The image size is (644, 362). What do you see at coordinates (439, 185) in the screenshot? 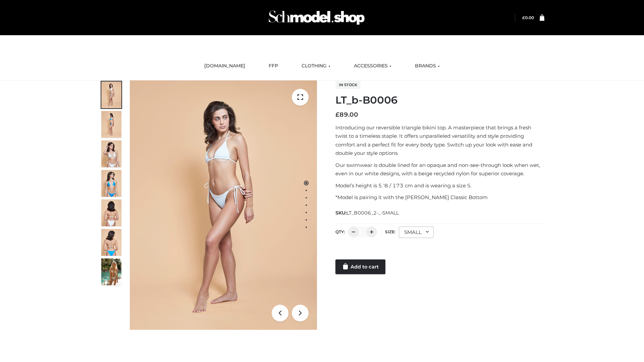
I see `p: Model’s height is 5 ‘8 / 173 cm and is wearing a size S.` at bounding box center [439, 185].